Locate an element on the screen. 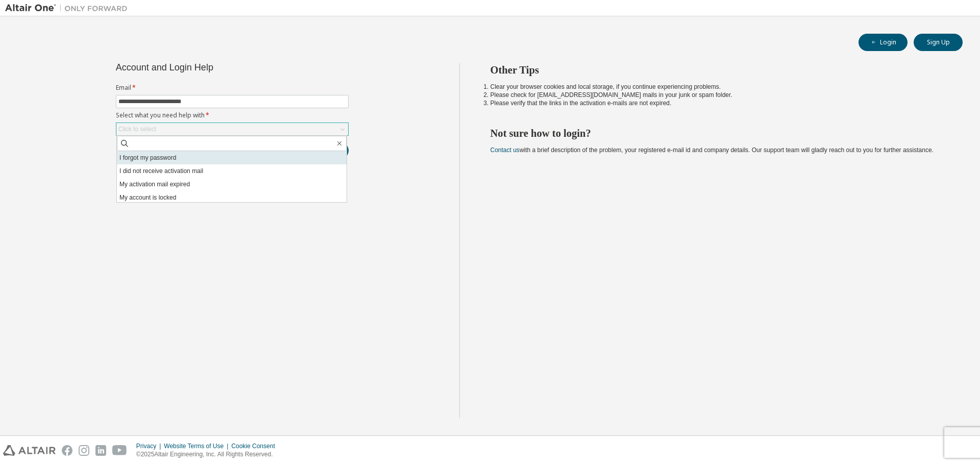  label: Email is located at coordinates (232, 88).